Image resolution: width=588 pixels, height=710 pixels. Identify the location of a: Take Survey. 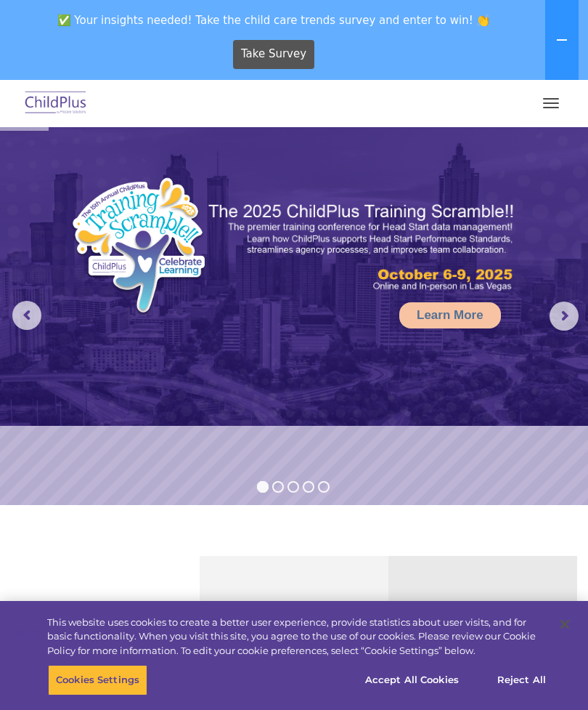
(274, 55).